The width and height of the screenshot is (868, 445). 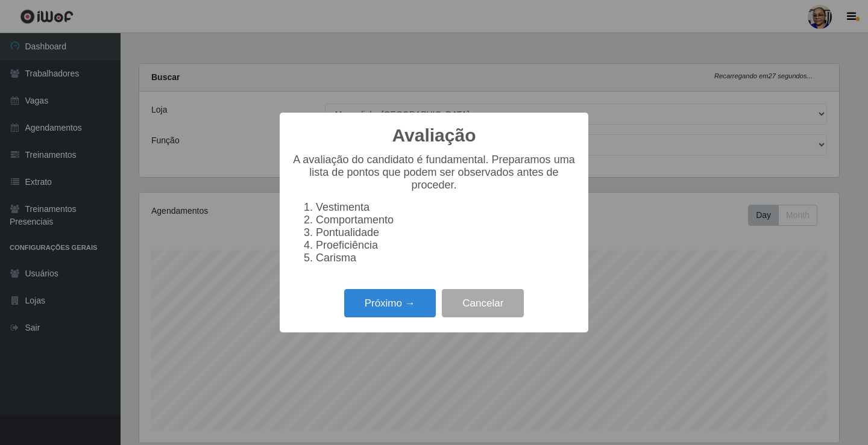 I want to click on li: Pontualidade, so click(x=446, y=232).